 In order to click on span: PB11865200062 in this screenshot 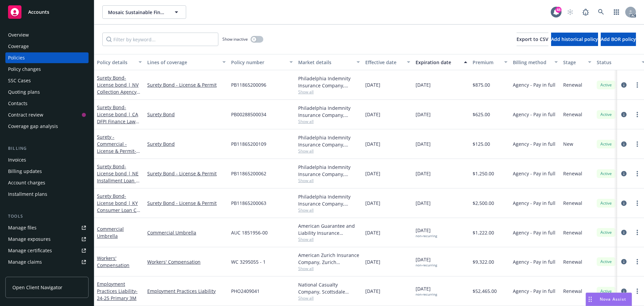, I will do `click(248, 173)`.